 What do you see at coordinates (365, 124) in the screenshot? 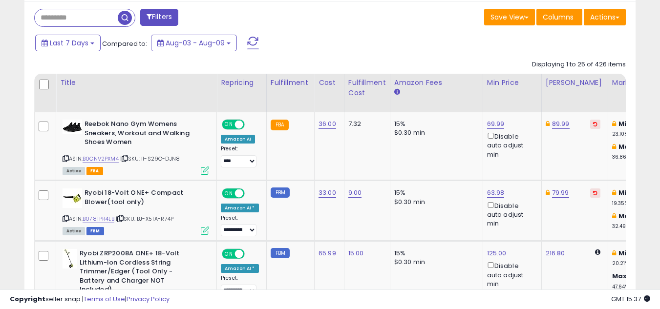
I see `div: 7.32` at bounding box center [365, 124].